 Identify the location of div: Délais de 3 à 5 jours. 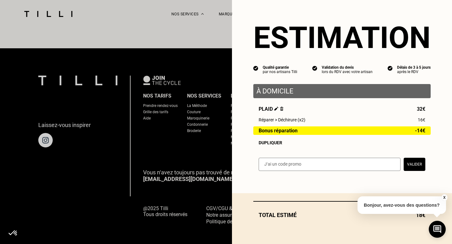
(414, 67).